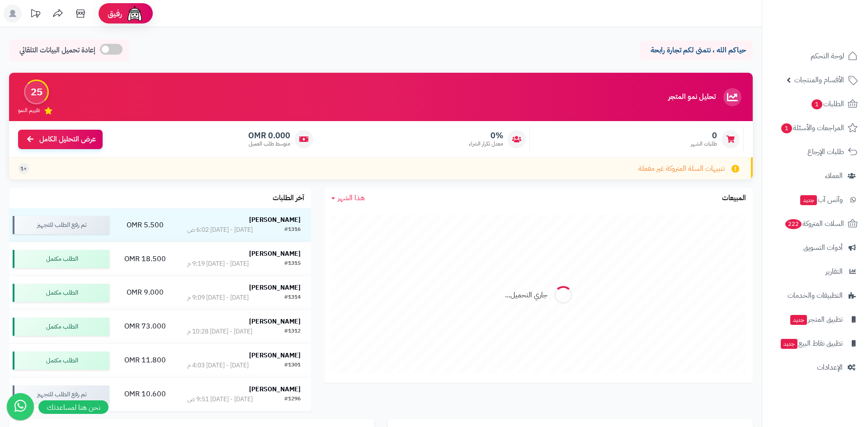 Image resolution: width=868 pixels, height=427 pixels. I want to click on a: المراجعات والأسئلة1, so click(815, 128).